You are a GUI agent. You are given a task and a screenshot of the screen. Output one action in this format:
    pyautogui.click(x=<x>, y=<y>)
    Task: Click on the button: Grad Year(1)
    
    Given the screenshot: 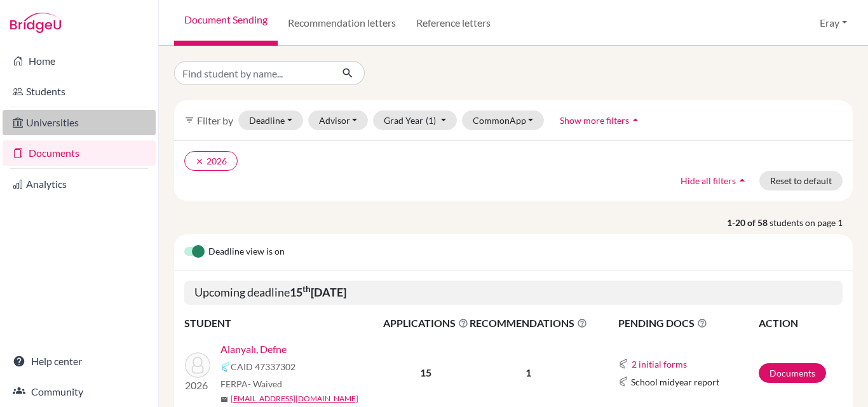 What is the action you would take?
    pyautogui.click(x=415, y=120)
    